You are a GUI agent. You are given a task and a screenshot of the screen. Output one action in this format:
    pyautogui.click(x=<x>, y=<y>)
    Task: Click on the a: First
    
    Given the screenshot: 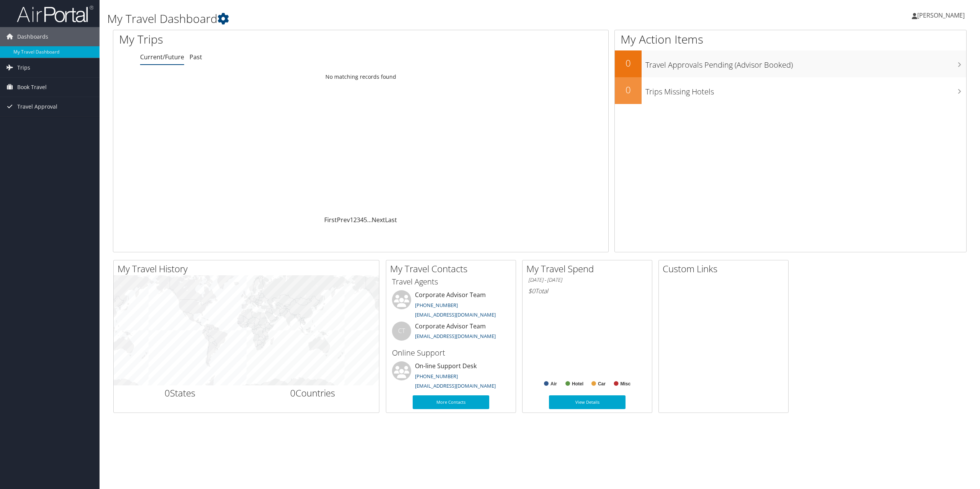 What is the action you would take?
    pyautogui.click(x=331, y=220)
    